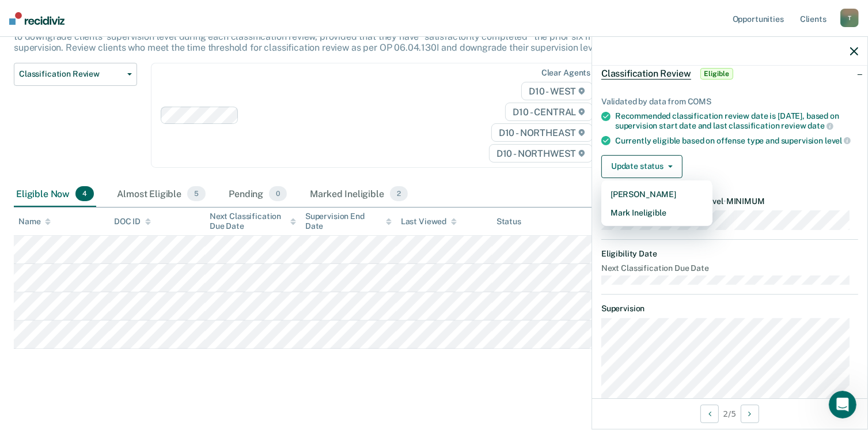 This screenshot has width=868, height=430. I want to click on span: D10 - CENTRAL, so click(549, 112).